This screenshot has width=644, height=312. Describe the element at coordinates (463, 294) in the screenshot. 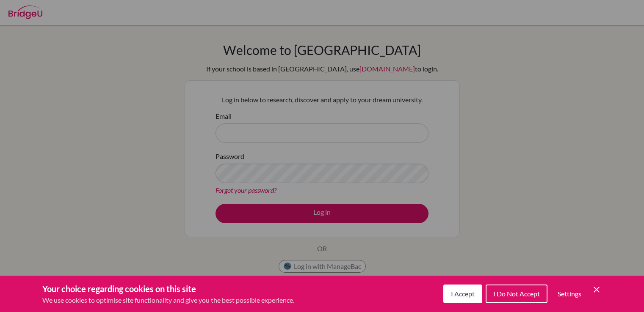

I see `span: I Accept` at that location.